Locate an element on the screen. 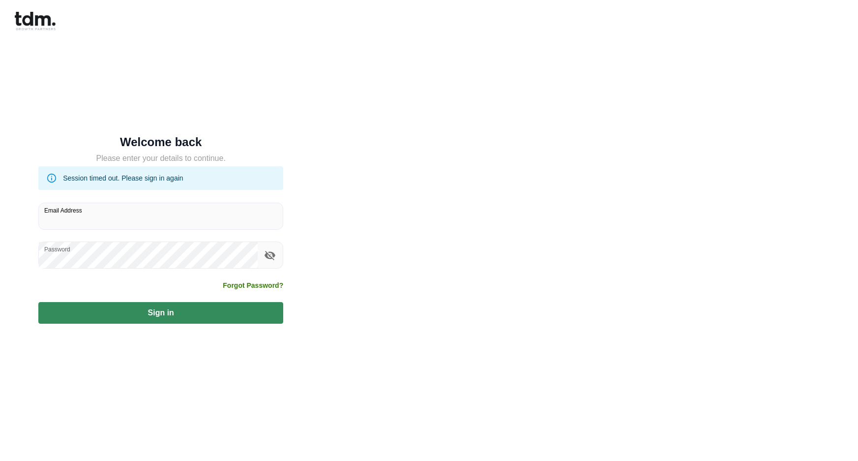  div: Session timed out. Please sign in again is located at coordinates (123, 178).